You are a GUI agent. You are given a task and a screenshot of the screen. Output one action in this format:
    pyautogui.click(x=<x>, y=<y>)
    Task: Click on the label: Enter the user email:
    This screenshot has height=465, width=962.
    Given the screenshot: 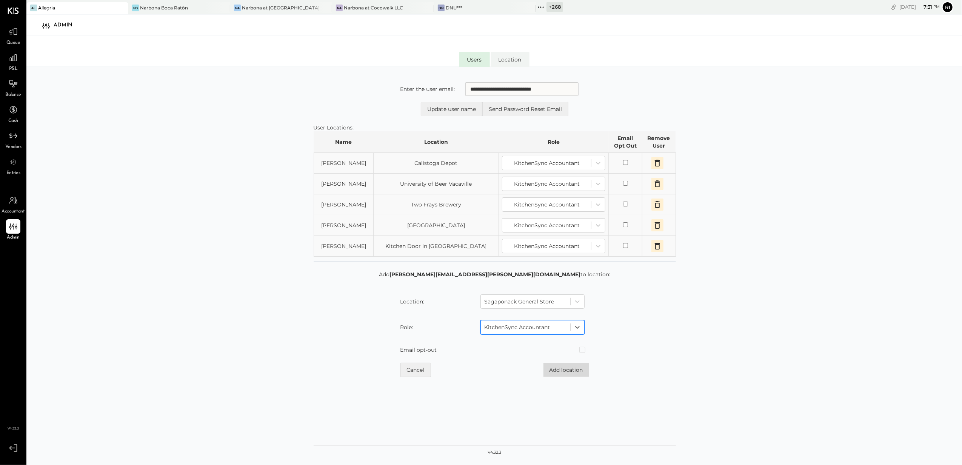 What is the action you would take?
    pyautogui.click(x=428, y=89)
    